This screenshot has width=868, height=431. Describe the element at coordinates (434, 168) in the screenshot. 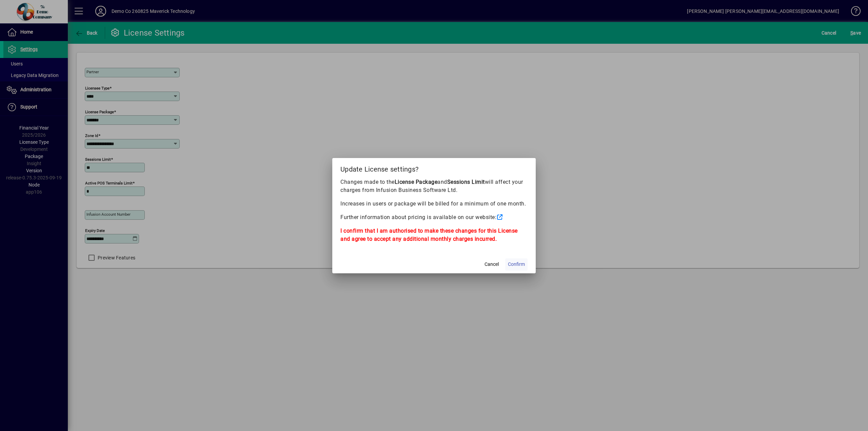

I see `h2: Update License settings?` at that location.